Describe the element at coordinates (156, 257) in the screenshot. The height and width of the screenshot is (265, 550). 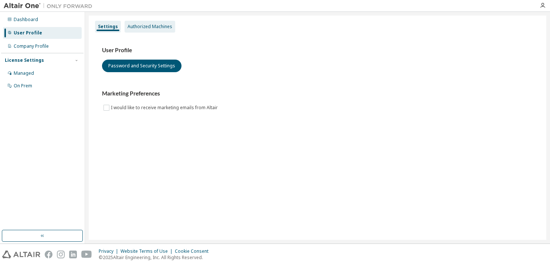
I see `p: © 2025 Altair Engineering, Inc. All Rights Reserved.` at that location.